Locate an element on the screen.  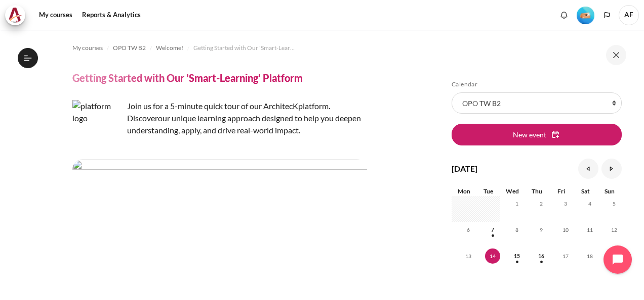
a: Thursday, 16 October events is located at coordinates (541, 256).